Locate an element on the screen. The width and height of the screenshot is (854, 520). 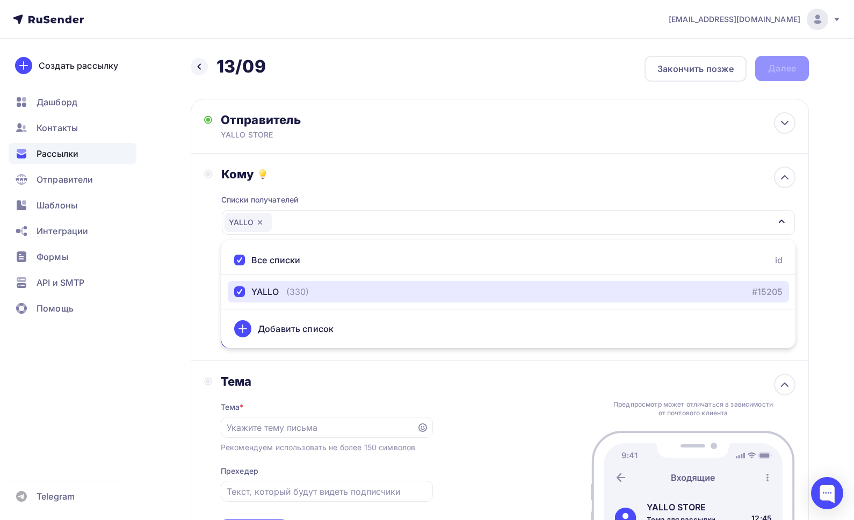
div: (330) is located at coordinates (298, 292).